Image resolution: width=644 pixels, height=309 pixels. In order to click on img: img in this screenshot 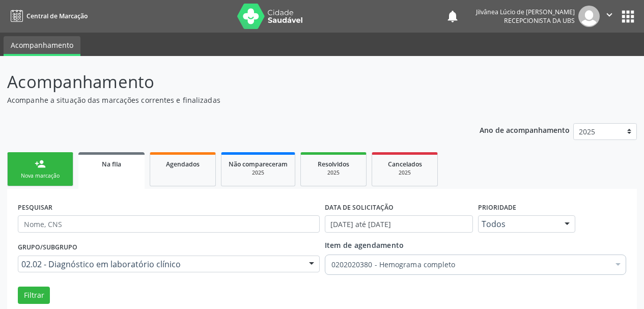, I will do `click(588, 16)`.